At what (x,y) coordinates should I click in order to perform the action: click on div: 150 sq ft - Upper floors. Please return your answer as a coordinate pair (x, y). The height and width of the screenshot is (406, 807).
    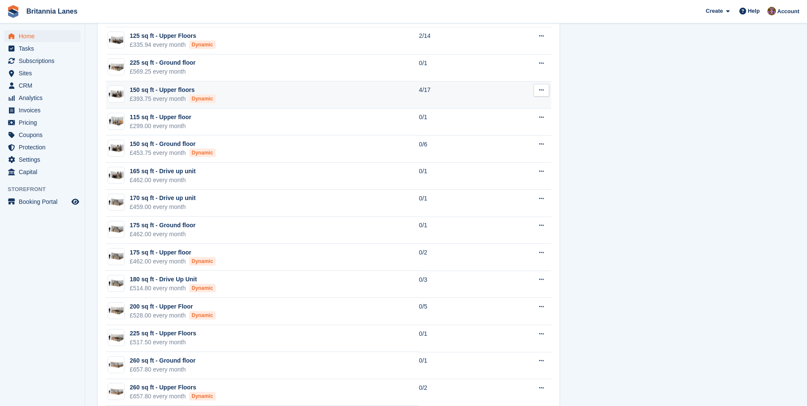
    Looking at the image, I should click on (173, 90).